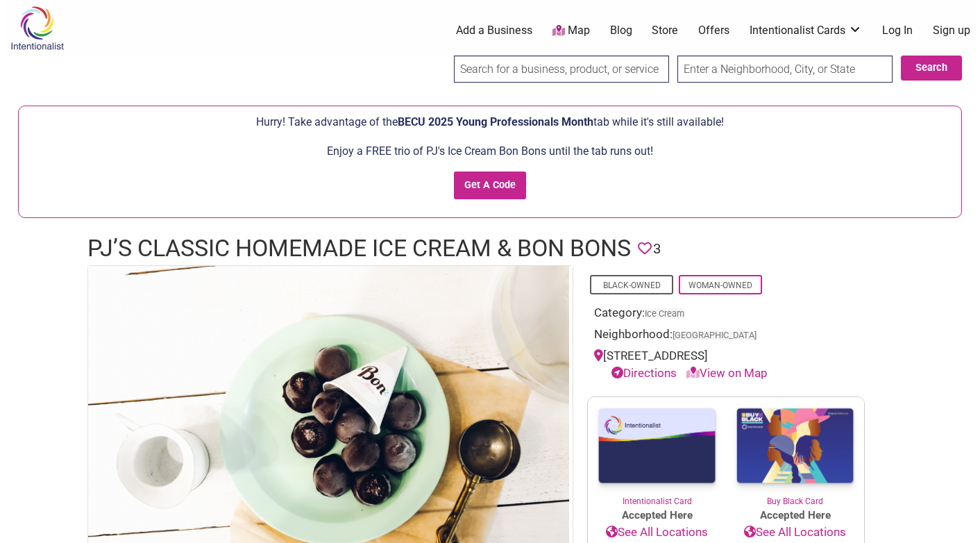 The image size is (980, 543). What do you see at coordinates (359, 249) in the screenshot?
I see `h1: PJ’s Classic Homemade Ice Cream & Bon Bons` at bounding box center [359, 249].